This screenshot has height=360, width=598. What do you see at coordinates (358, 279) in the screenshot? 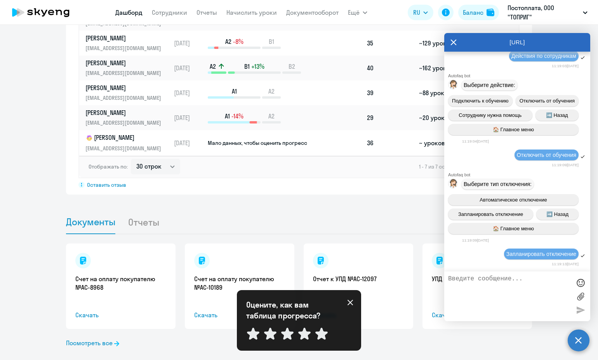
I see `a: Отчет к УПД №AC-12097` at bounding box center [358, 279].